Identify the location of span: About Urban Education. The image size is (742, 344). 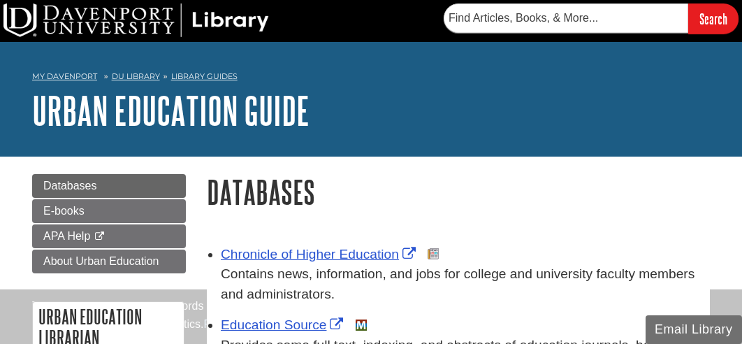
(101, 261).